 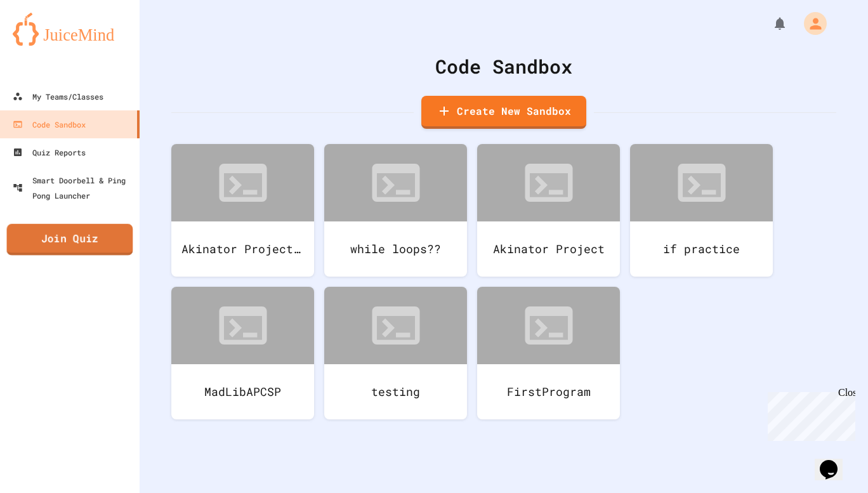 I want to click on div: FirstProgram, so click(x=548, y=391).